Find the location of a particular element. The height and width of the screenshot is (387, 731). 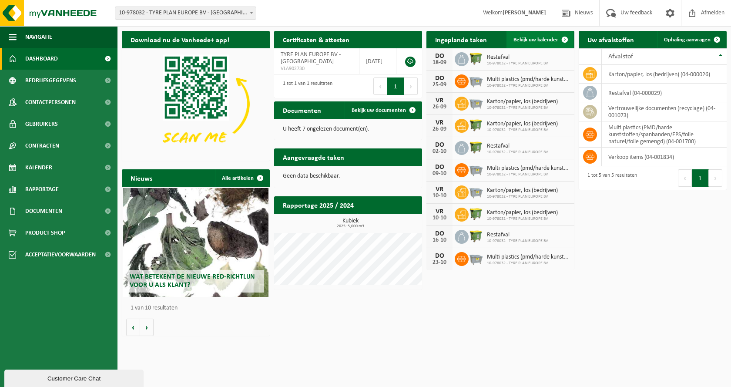

span: Bekijk uw documenten is located at coordinates (379, 110).